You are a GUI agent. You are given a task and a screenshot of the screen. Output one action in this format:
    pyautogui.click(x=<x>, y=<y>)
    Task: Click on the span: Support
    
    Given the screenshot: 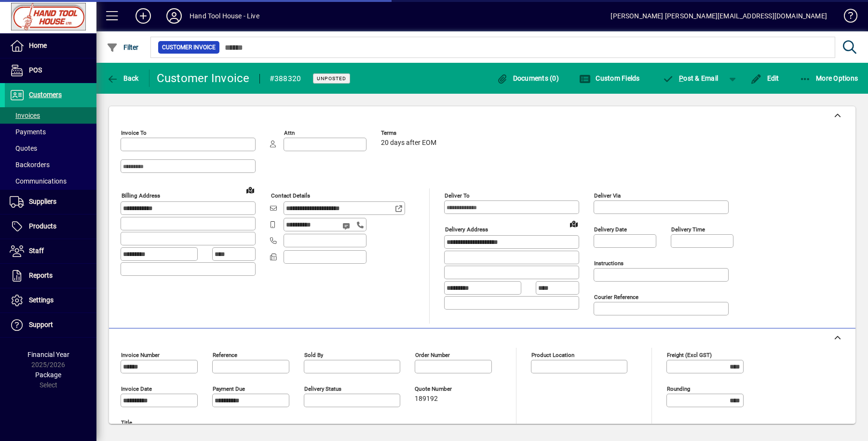 What is the action you would take?
    pyautogui.click(x=41, y=325)
    